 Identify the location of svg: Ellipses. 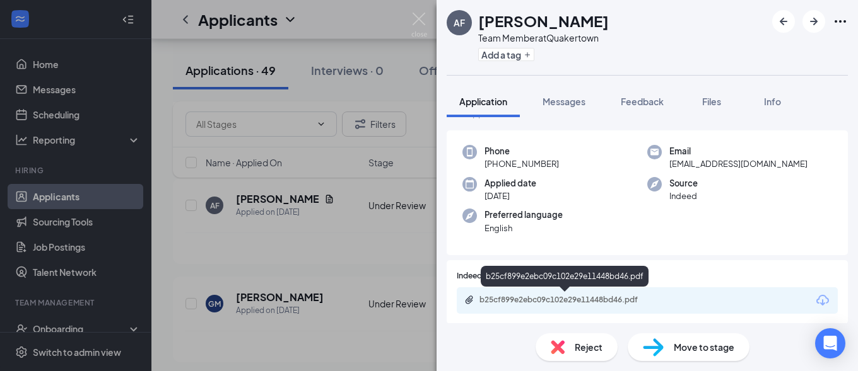
(840, 21).